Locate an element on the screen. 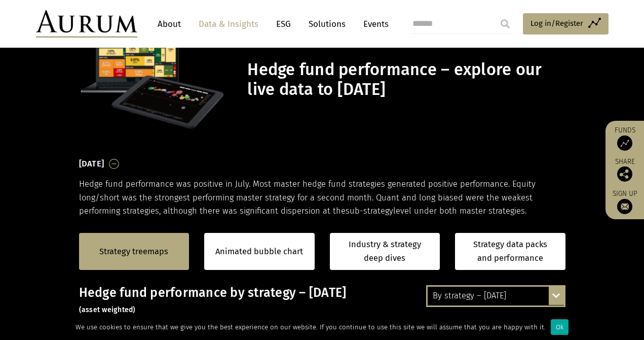 The height and width of the screenshot is (340, 644). a: Log in/Register is located at coordinates (566, 24).